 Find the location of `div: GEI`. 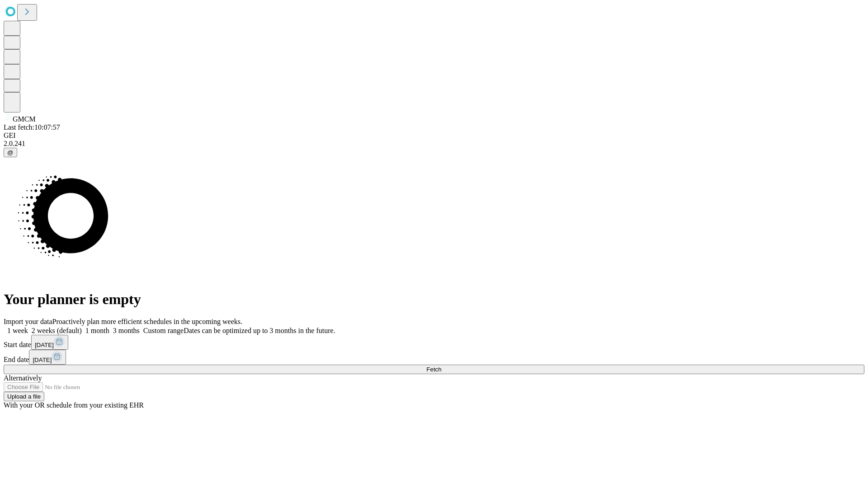

div: GEI is located at coordinates (434, 136).